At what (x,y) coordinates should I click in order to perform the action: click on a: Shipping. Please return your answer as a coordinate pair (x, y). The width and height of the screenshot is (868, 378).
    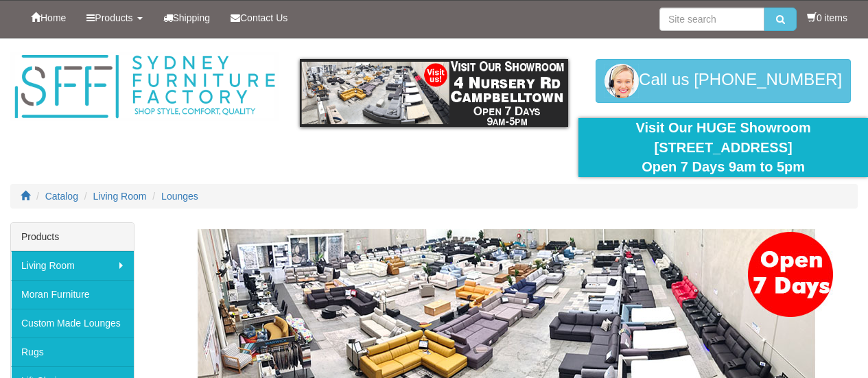
    Looking at the image, I should click on (187, 18).